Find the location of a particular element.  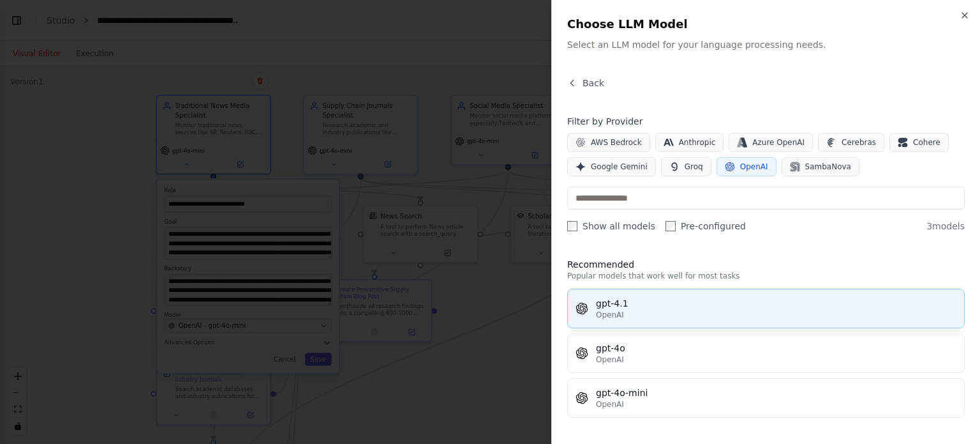

button: Cerebras is located at coordinates (851, 142).